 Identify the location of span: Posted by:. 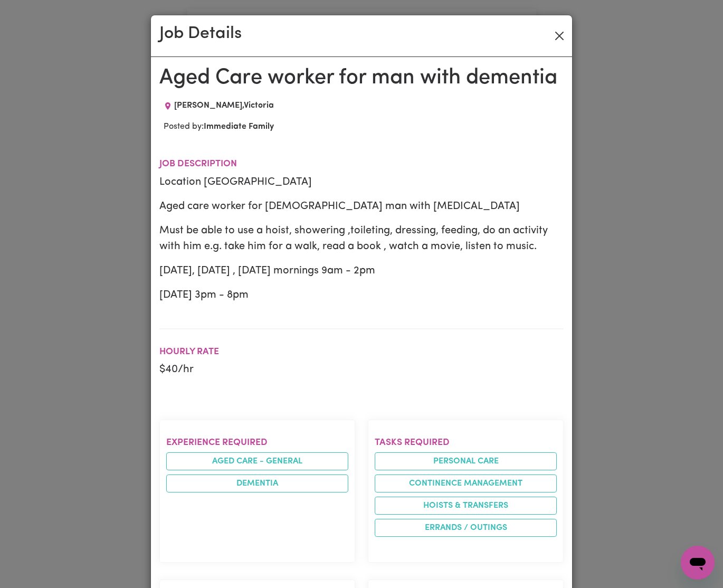
(218, 126).